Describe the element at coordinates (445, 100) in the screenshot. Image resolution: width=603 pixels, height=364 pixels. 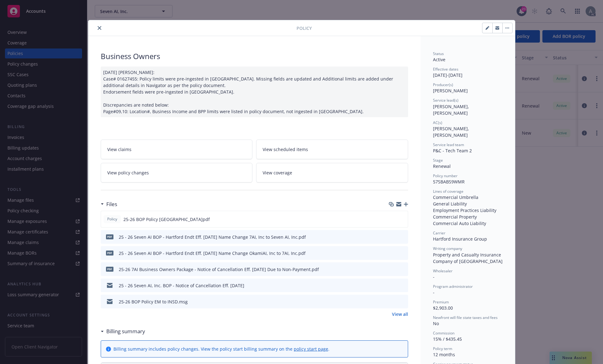
I see `span: Service lead(s)` at that location.